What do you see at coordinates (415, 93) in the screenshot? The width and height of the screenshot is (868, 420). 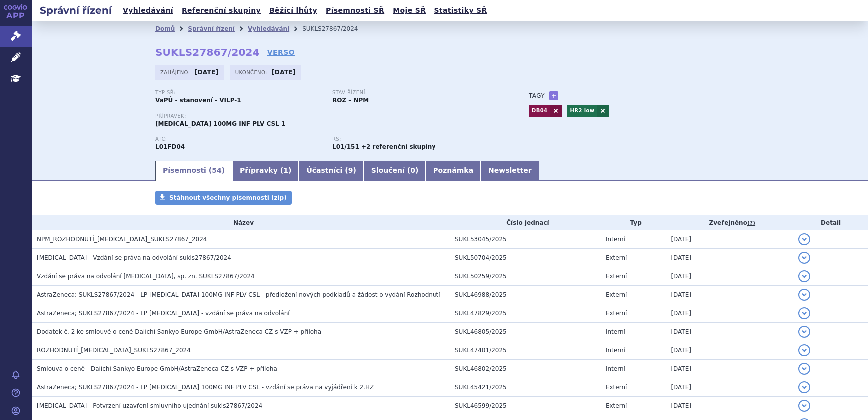 I see `p: Stav řízení:` at bounding box center [415, 93].